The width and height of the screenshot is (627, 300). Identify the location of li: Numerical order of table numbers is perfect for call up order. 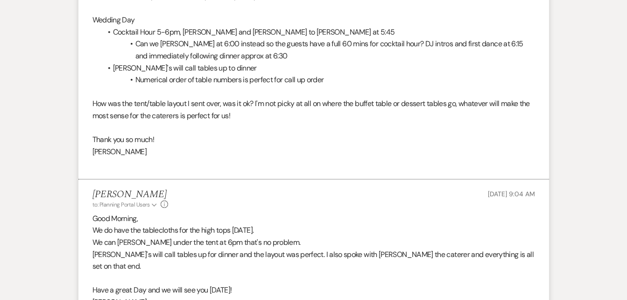
(318, 80).